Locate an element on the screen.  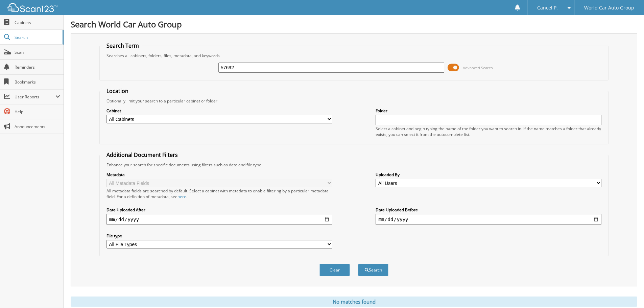
legend: Search Term is located at coordinates (122, 46).